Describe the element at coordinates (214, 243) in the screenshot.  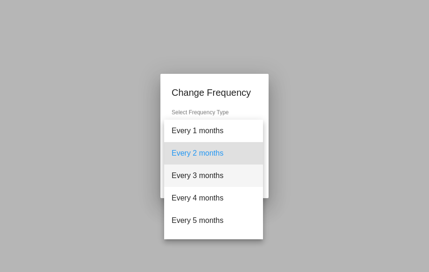
I see `span: Every 6 months` at that location.